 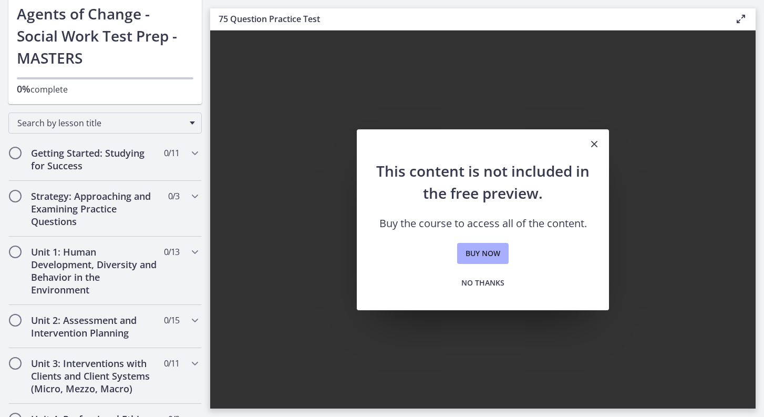 I want to click on p: complete, so click(x=105, y=89).